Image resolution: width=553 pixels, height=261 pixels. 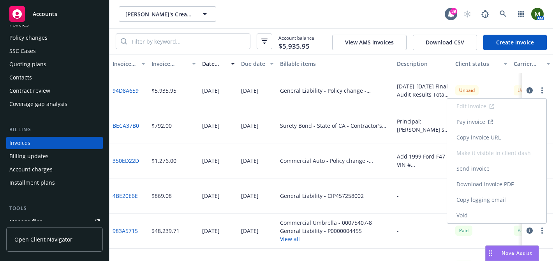 I want to click on a: Contacts, so click(x=55, y=78).